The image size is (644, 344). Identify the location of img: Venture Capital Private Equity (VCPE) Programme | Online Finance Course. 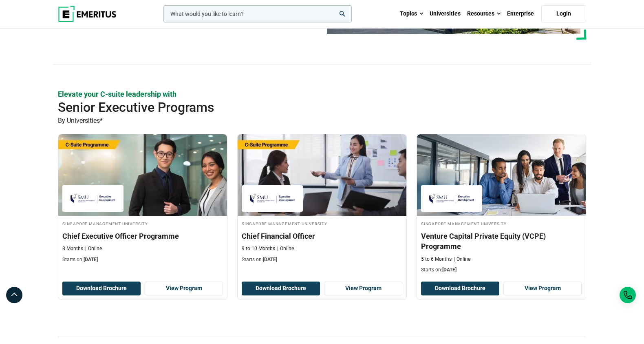
(501, 175).